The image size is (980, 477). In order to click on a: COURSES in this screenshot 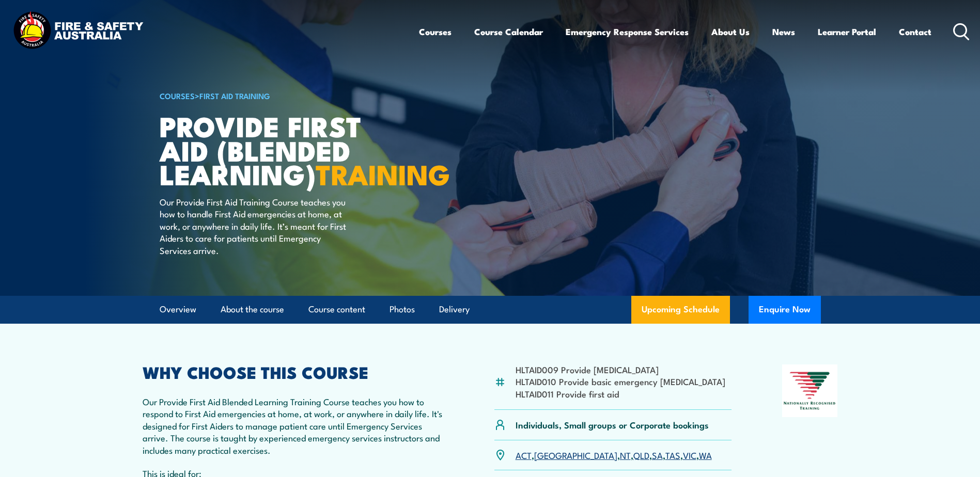, I will do `click(177, 96)`.